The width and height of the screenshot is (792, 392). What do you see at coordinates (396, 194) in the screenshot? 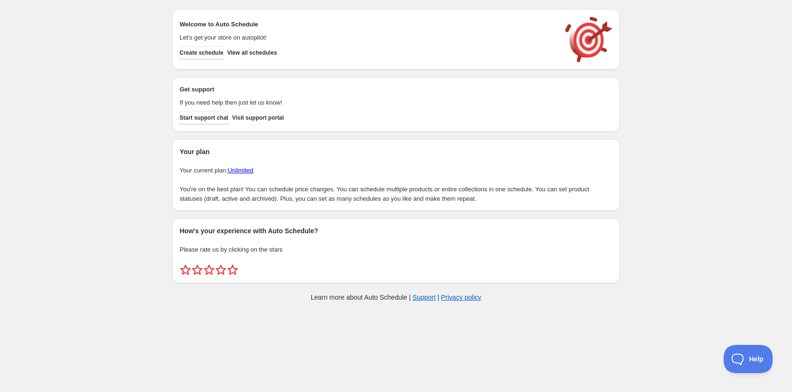
I see `p: You're on the best plan! You can schedule price changes. You can schedule multiple products or en...` at bounding box center [396, 194].